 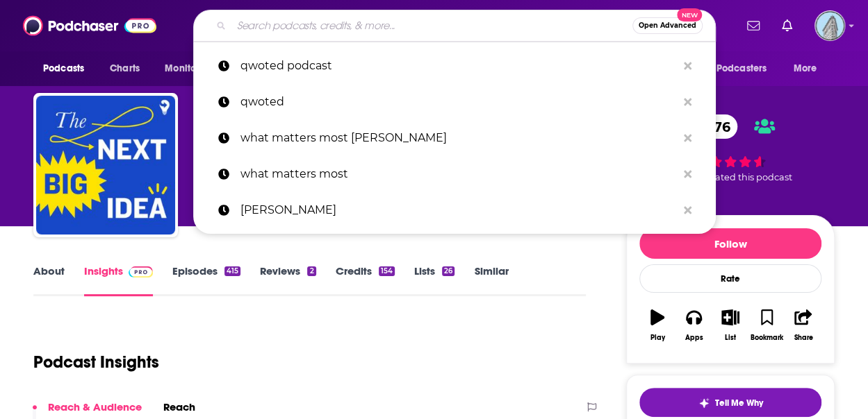 I want to click on span: More, so click(x=806, y=69).